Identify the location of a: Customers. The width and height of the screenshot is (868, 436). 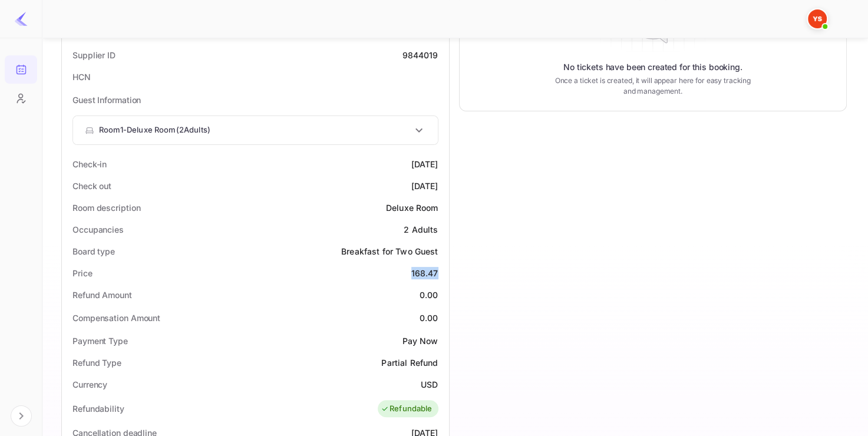
(20, 98).